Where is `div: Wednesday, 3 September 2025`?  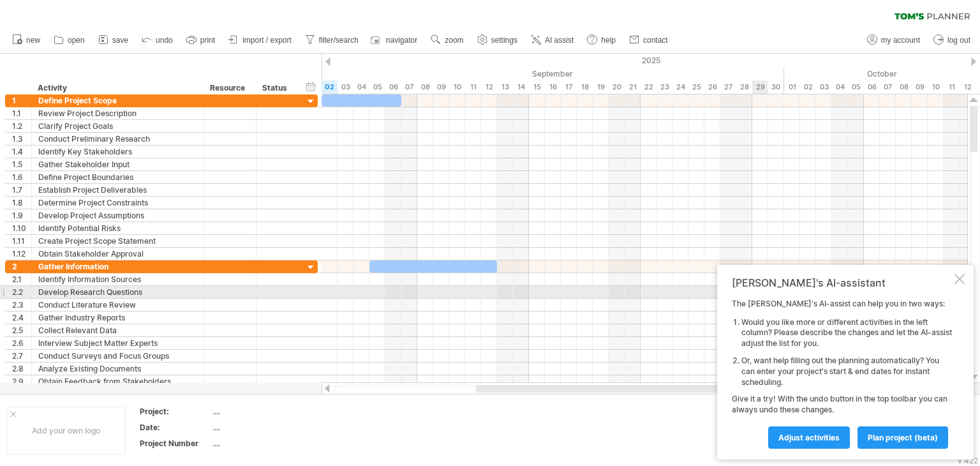 div: Wednesday, 3 September 2025 is located at coordinates (345, 87).